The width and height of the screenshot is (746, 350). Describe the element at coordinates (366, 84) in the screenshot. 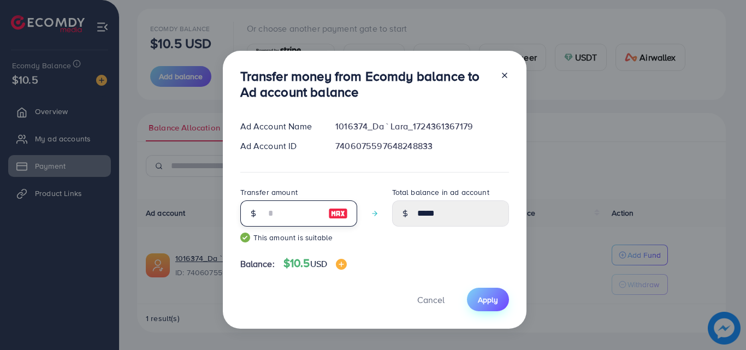

I see `h3: Transfer money from Ecomdy balance to Ad account balance` at that location.